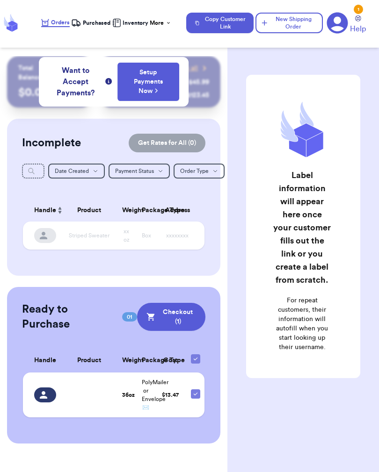 This screenshot has height=472, width=379. I want to click on span: $ 13.47, so click(170, 395).